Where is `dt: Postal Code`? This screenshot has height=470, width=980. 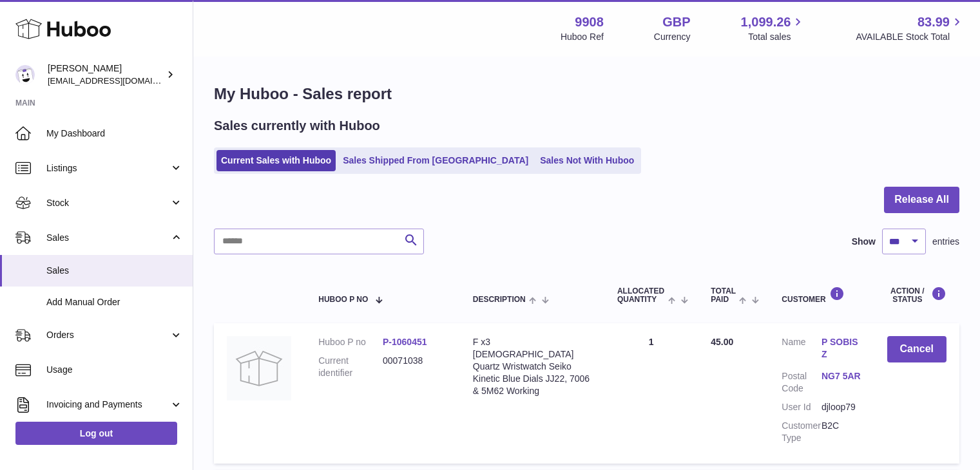
dt: Postal Code is located at coordinates (801, 383).